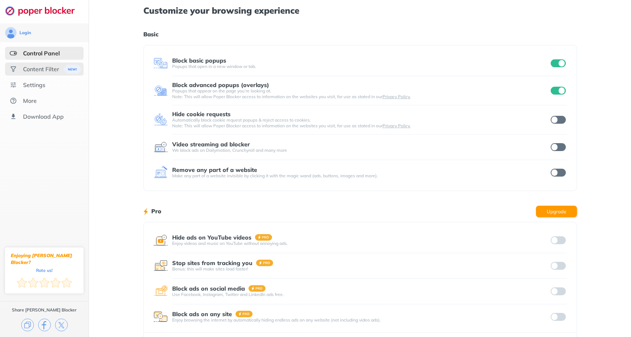 The image size is (631, 337). I want to click on div: Make any part of a website invisible by clicking it with the magic wand (ads, buttons, images and..., so click(360, 176).